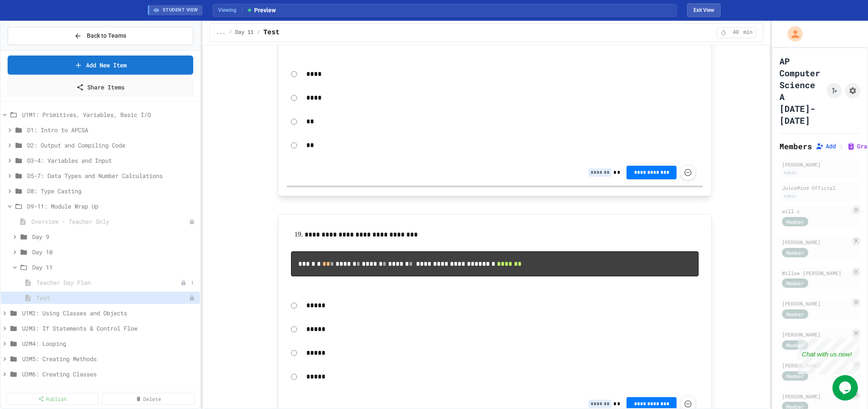  Describe the element at coordinates (109, 328) in the screenshot. I see `span: U2M3: If Statements & Control Flow` at that location.